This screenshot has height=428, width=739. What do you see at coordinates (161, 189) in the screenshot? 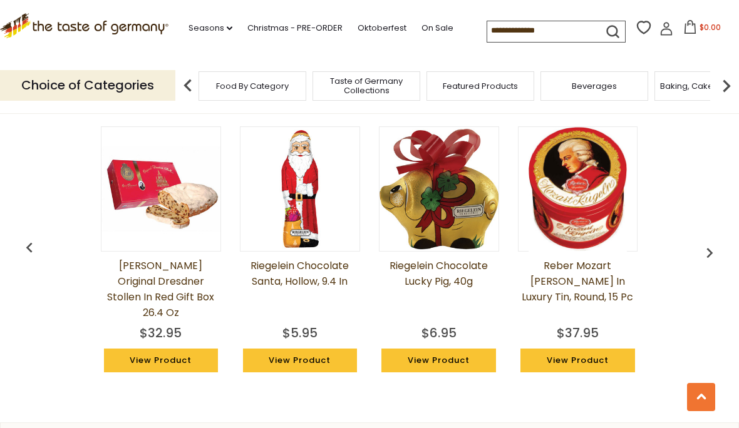
I see `img: Emil Reimann Original Dresdner Stollen in Red Gift Box 26.4 oz` at bounding box center [161, 189].